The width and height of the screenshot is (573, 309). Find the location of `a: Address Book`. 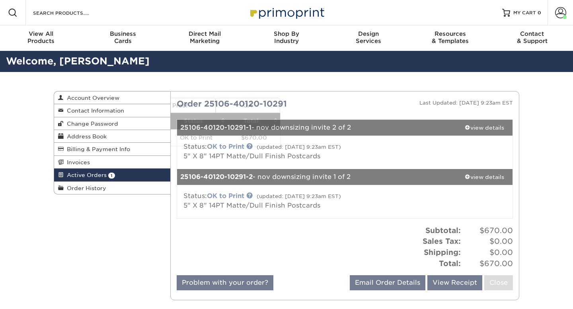

a: Address Book is located at coordinates (112, 137).